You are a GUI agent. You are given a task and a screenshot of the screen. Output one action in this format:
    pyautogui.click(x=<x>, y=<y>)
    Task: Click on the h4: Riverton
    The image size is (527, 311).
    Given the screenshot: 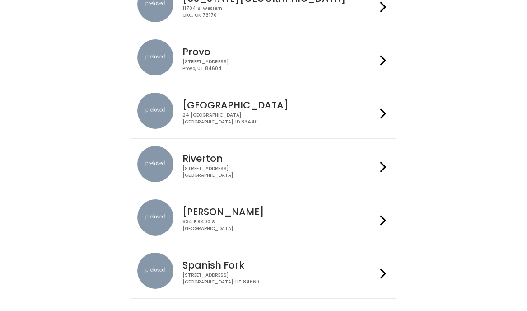 What is the action you would take?
    pyautogui.click(x=280, y=158)
    